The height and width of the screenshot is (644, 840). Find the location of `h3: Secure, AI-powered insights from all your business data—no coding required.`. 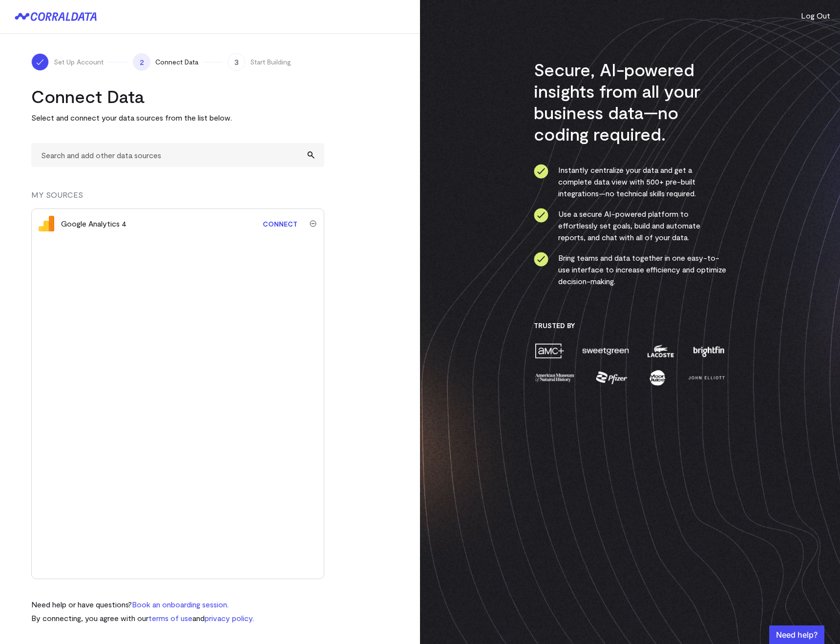

h3: Secure, AI-powered insights from all your business data—no coding required. is located at coordinates (630, 101).